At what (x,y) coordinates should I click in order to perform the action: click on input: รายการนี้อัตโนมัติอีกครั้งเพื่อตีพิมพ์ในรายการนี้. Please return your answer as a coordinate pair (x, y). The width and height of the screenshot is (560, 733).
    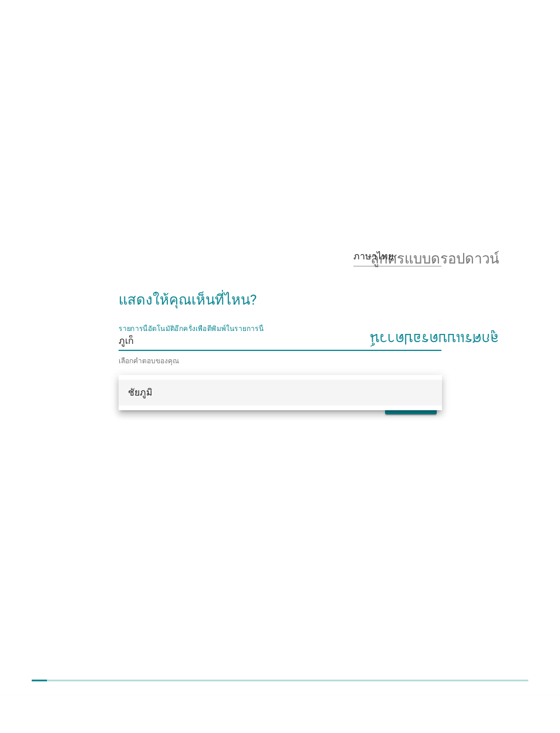
    Looking at the image, I should click on (272, 379).